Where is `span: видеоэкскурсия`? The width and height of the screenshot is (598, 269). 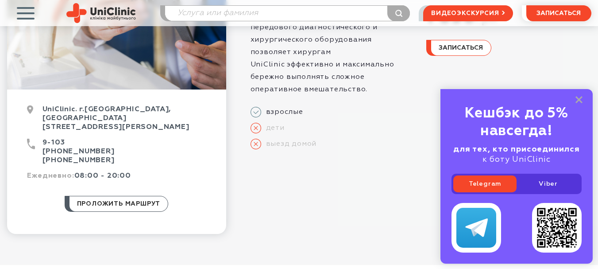 span: видеоэкскурсия is located at coordinates (465, 13).